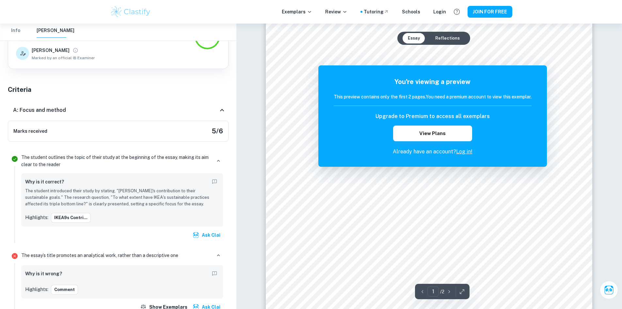 This screenshot has width=622, height=309. What do you see at coordinates (464, 151) in the screenshot?
I see `a: Log in!` at bounding box center [464, 151].